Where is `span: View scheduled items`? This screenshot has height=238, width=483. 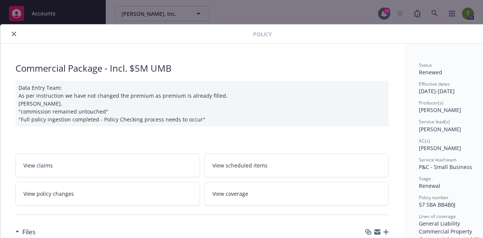
span: View scheduled items is located at coordinates (240, 165).